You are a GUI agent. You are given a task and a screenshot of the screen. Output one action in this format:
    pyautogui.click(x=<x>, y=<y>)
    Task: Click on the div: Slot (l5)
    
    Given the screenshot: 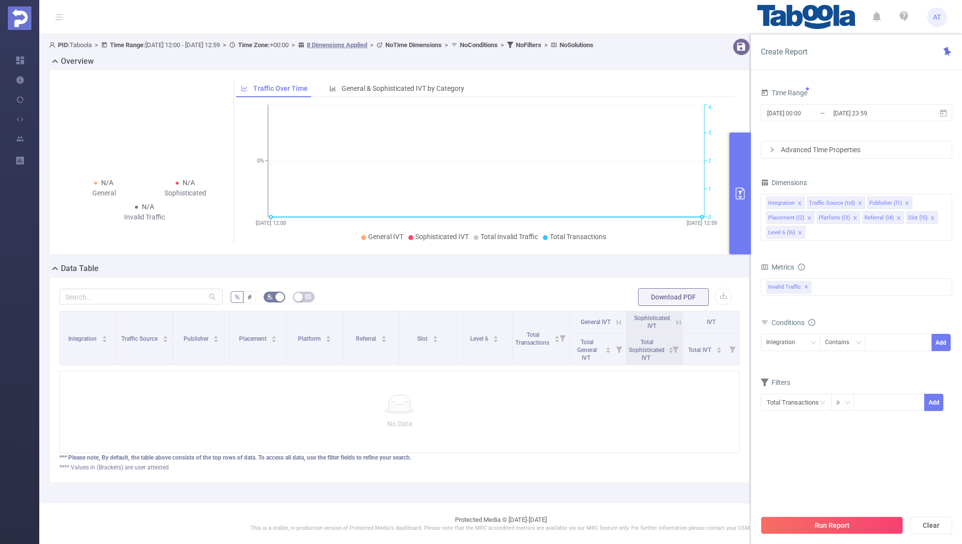 What is the action you would take?
    pyautogui.click(x=917, y=218)
    